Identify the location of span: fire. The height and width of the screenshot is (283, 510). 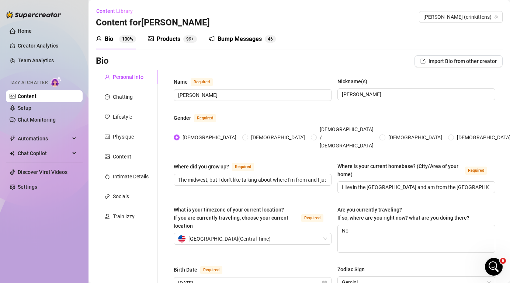
(107, 177).